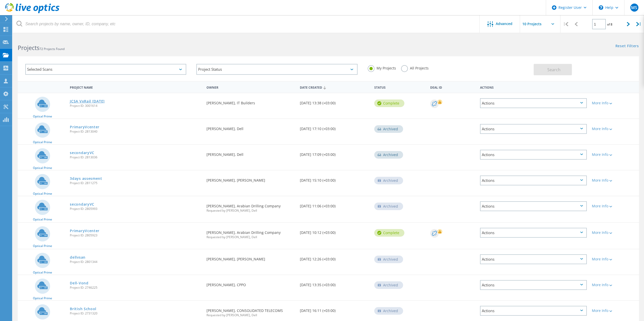  What do you see at coordinates (135, 87) in the screenshot?
I see `div: Project Name` at bounding box center [135, 87].